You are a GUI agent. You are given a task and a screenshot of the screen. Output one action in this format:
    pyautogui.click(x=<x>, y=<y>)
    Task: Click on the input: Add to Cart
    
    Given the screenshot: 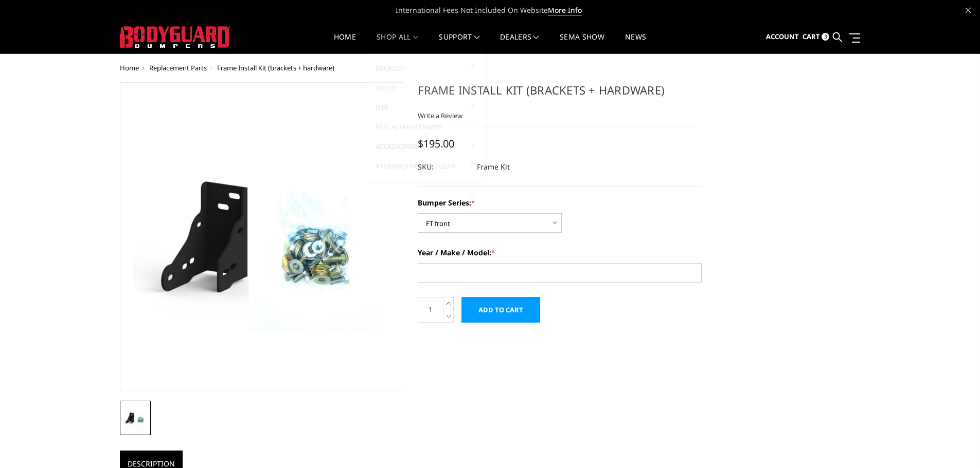 What is the action you would take?
    pyautogui.click(x=500, y=310)
    